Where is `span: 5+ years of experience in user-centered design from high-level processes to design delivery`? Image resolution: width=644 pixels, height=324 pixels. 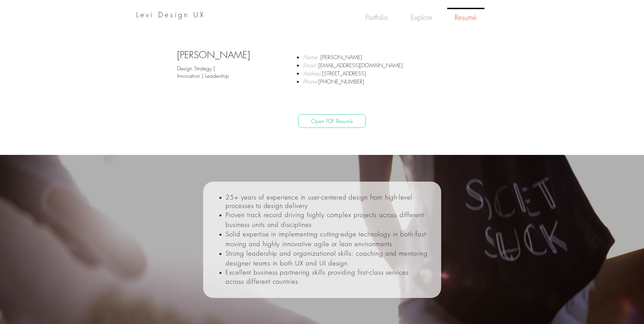 span: 5+ years of experience in user-centered design from high-level processes to design delivery is located at coordinates (319, 201).